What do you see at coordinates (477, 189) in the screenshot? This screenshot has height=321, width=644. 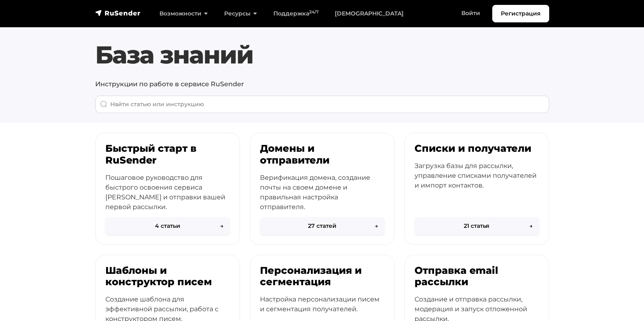 I see `a: Списки и получатели Загрузка базы для рассылки, управление списками получателей и импорт контакто...` at bounding box center [477, 189].